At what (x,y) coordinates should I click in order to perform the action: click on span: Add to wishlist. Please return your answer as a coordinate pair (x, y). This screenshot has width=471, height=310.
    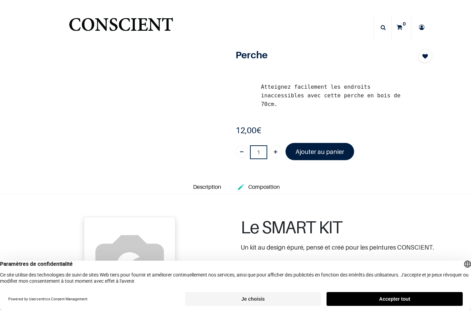
    Looking at the image, I should click on (425, 56).